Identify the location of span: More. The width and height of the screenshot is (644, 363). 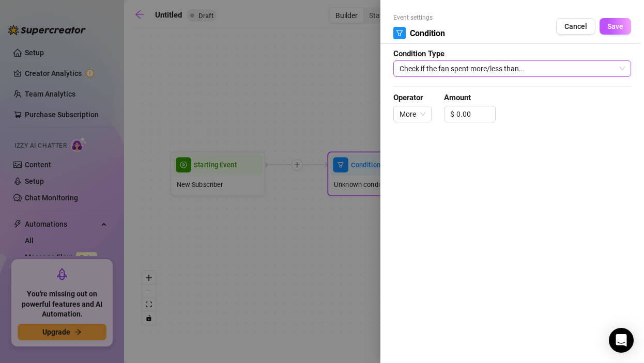
(412, 114).